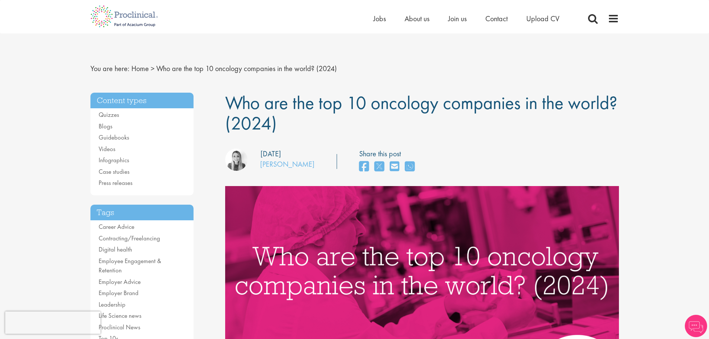 The height and width of the screenshot is (339, 709). Describe the element at coordinates (497, 19) in the screenshot. I see `a: Contact` at that location.